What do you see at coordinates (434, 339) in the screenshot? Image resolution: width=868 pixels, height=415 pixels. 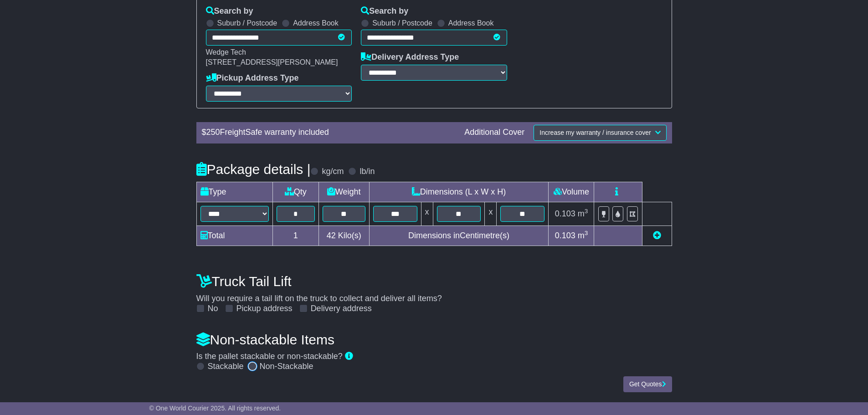 I see `h4: Non-stackable Items` at bounding box center [434, 339].